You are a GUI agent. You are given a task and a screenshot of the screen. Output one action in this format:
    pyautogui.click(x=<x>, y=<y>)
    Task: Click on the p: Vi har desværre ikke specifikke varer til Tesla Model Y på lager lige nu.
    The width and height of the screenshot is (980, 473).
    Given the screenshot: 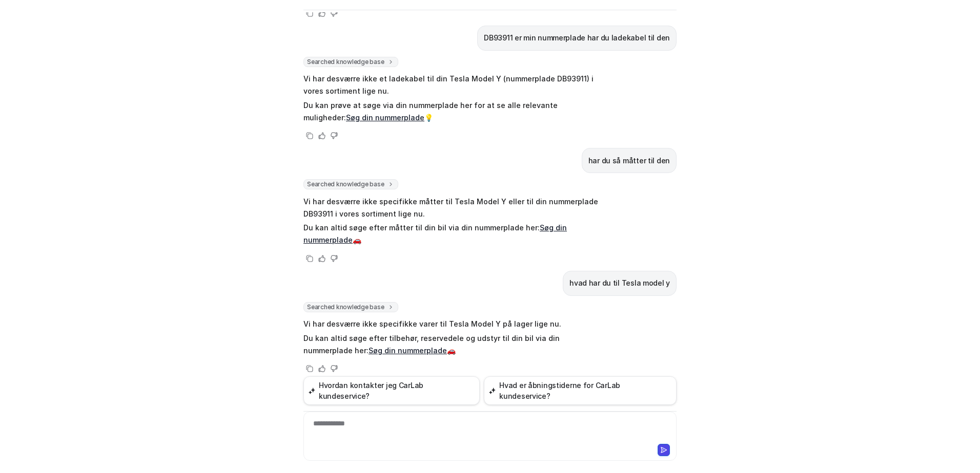 What is the action you would take?
    pyautogui.click(x=453, y=324)
    